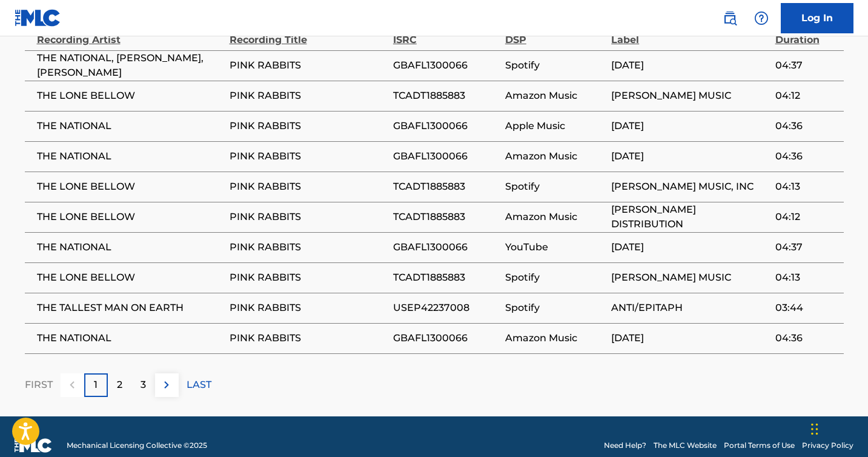 This screenshot has height=457, width=868. I want to click on p: 1, so click(96, 385).